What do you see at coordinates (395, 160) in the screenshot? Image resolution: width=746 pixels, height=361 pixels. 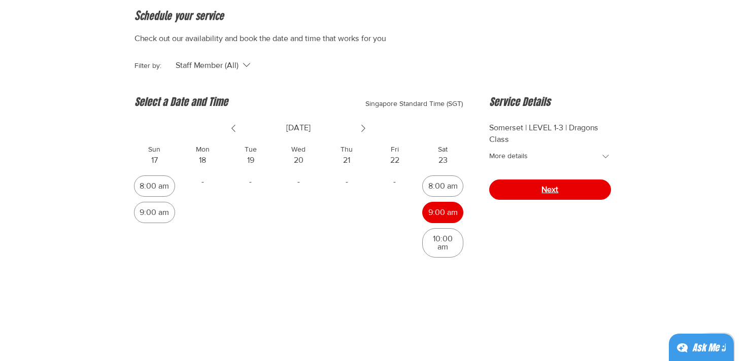 I see `span: 22` at bounding box center [395, 160].